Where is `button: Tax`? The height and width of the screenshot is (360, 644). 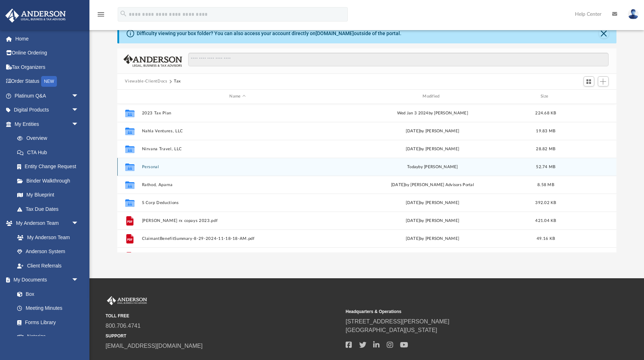
button: Tax is located at coordinates (177, 82).